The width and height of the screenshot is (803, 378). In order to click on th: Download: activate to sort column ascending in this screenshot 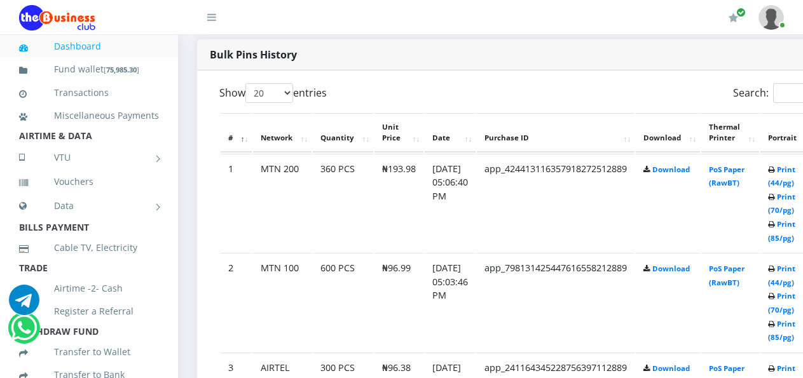, I will do `click(667, 133)`.